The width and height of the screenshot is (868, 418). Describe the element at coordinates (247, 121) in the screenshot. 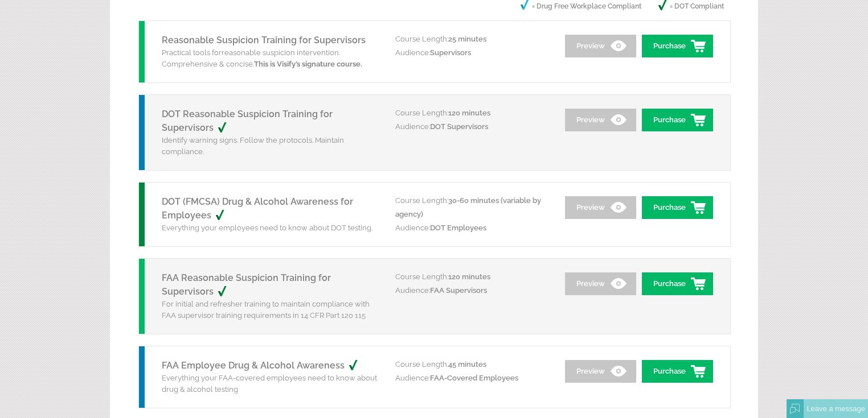

I see `a: DOT Reasonable Suspicion Training for Supervisors` at that location.